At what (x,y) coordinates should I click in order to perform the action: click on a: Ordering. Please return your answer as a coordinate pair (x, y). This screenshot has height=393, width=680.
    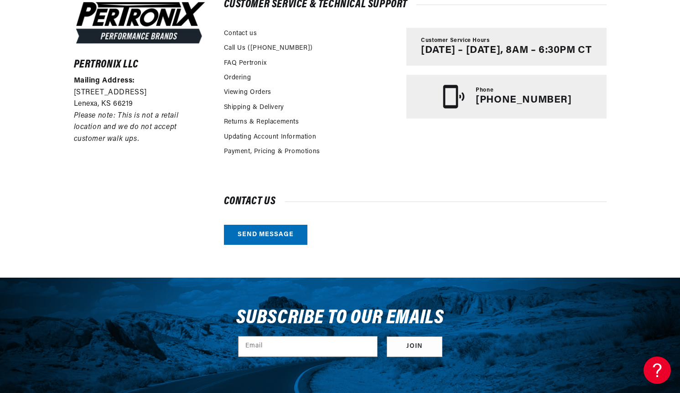
    Looking at the image, I should click on (238, 78).